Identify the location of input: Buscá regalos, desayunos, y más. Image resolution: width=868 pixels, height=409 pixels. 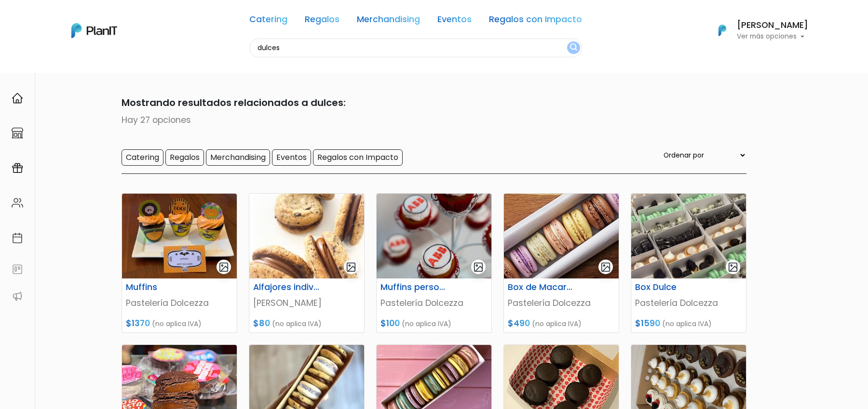
(415, 48).